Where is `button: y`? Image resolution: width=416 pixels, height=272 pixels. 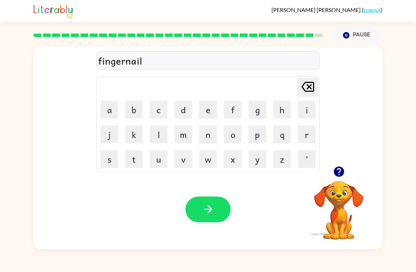 button: y is located at coordinates (257, 159).